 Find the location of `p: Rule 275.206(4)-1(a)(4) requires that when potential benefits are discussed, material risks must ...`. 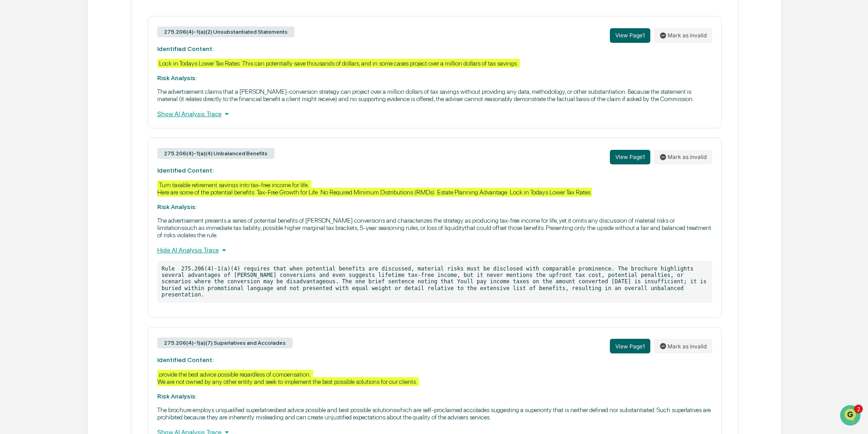

p: Rule 275.206(4)-1(a)(4) requires that when potential benefits are discussed, material risks must ... is located at coordinates (434, 282).